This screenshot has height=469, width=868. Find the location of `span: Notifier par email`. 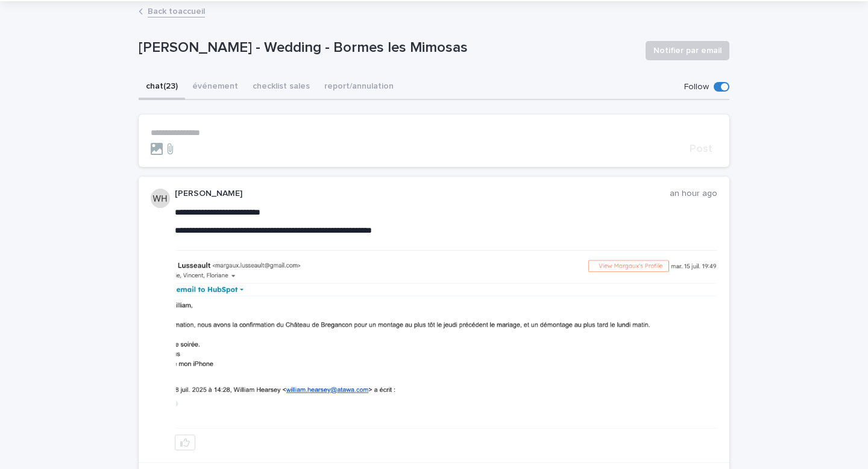

span: Notifier par email is located at coordinates (688, 51).